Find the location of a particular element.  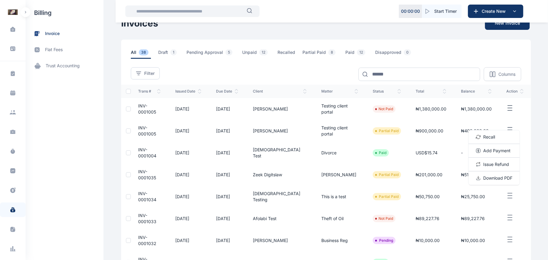

span: Add Payment is located at coordinates (497, 151).